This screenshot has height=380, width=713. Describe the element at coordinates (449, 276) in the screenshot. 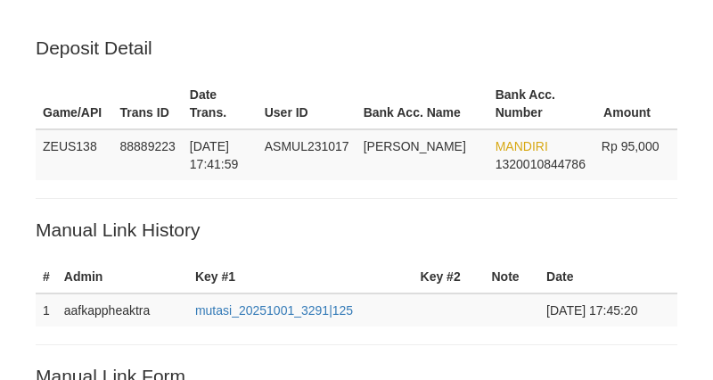

I see `th: Key #2` at that location.